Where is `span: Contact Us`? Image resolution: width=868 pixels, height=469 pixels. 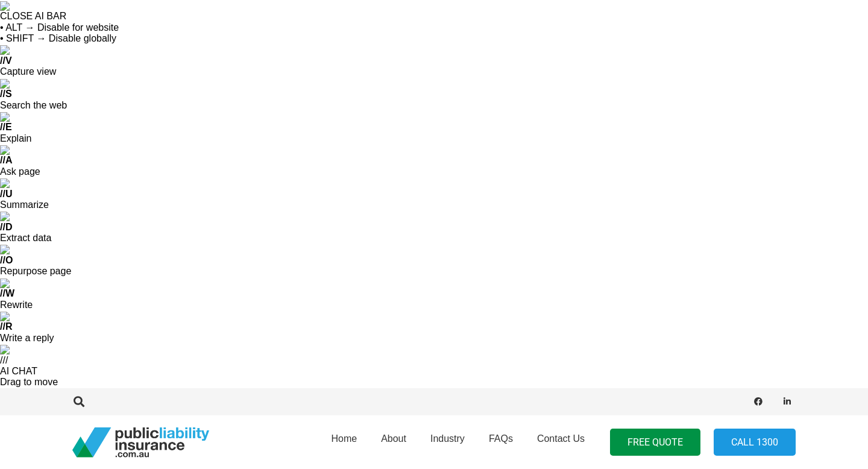 span: Contact Us is located at coordinates (560, 438).